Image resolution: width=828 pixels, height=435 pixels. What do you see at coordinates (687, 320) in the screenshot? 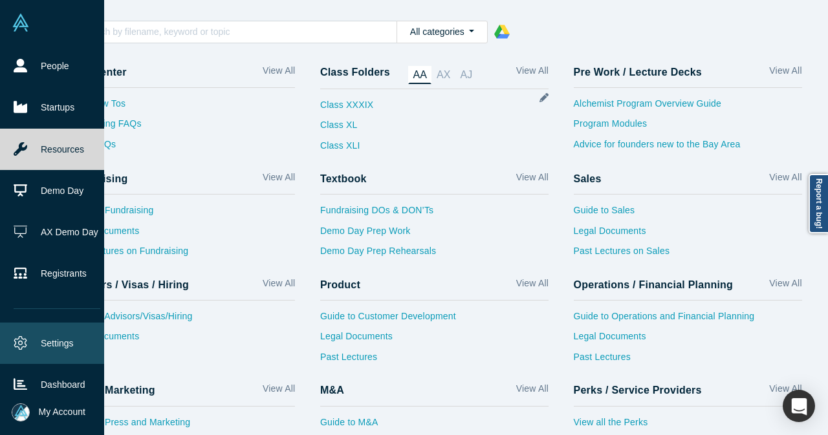
I see `a: Guide to Operations and Financial Planning` at bounding box center [687, 320].